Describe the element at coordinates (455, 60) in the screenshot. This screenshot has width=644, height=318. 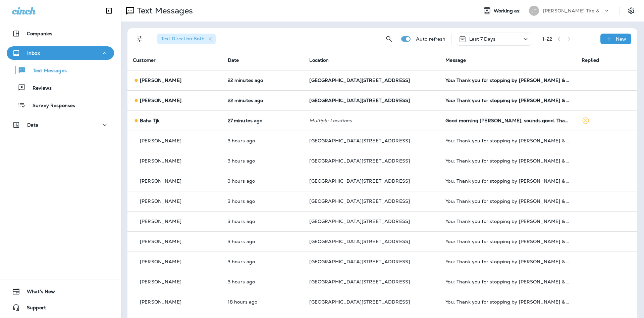
I see `span: Message` at that location.